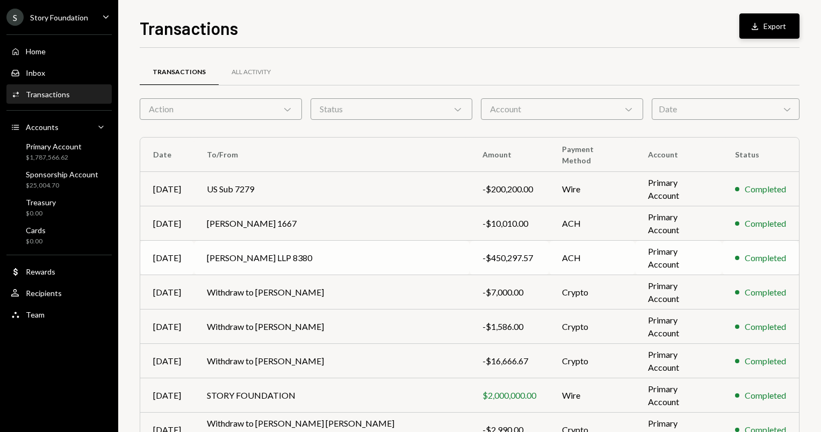 This screenshot has height=432, width=821. What do you see at coordinates (41, 202) in the screenshot?
I see `div: Treasury` at bounding box center [41, 202].